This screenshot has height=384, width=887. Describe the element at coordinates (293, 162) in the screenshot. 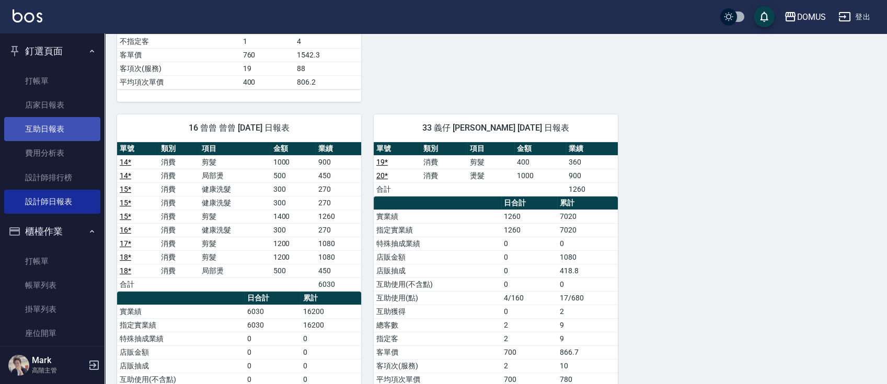

I see `td: 1000` at that location.